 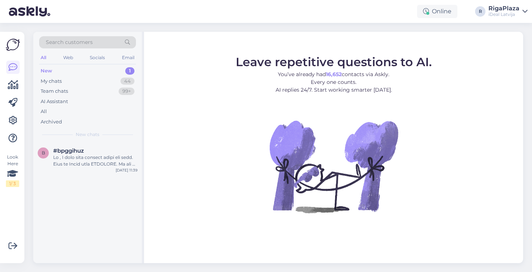 I want to click on div: 99+, so click(x=126, y=91).